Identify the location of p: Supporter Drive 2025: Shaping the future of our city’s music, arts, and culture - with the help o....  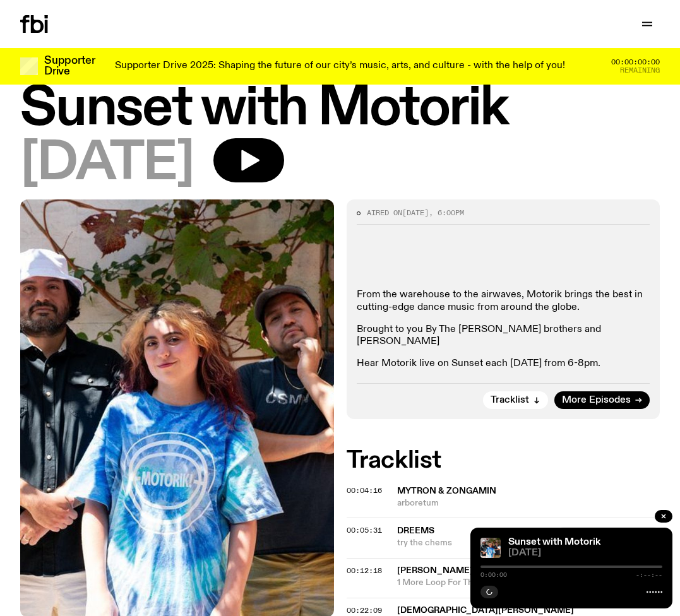
(340, 67).